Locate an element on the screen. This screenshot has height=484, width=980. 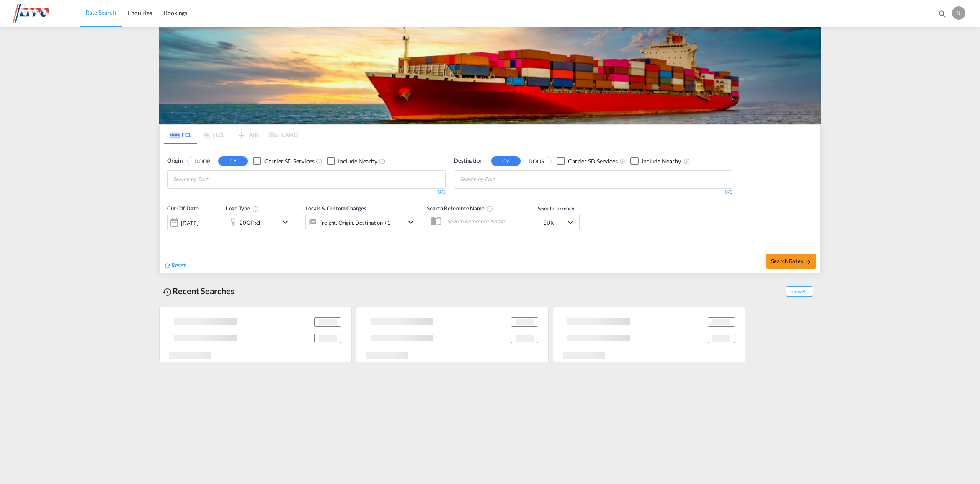
button: Search Ratesicon-arrow-right is located at coordinates (791, 261).